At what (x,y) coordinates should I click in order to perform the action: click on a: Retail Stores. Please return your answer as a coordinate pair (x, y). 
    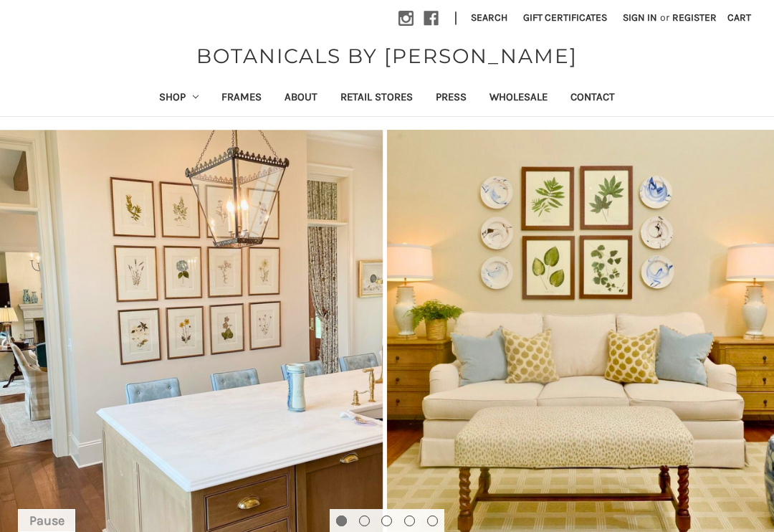
    Looking at the image, I should click on (376, 98).